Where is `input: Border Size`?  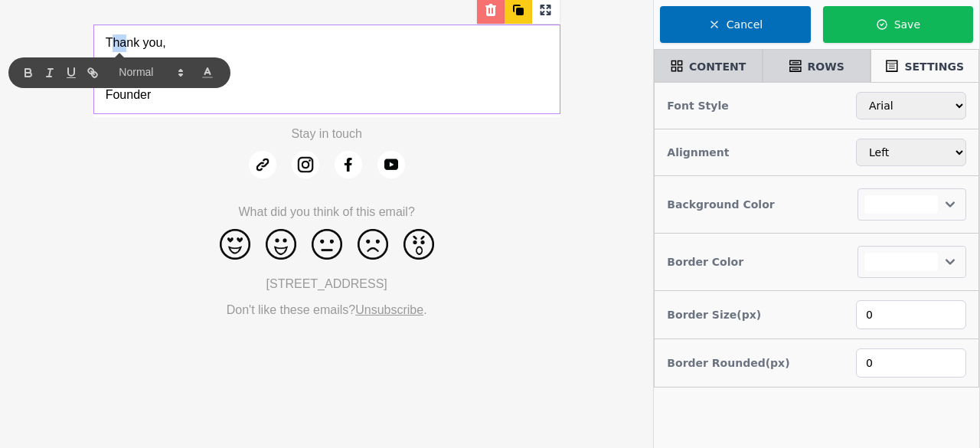
input: Border Size is located at coordinates (911, 315).